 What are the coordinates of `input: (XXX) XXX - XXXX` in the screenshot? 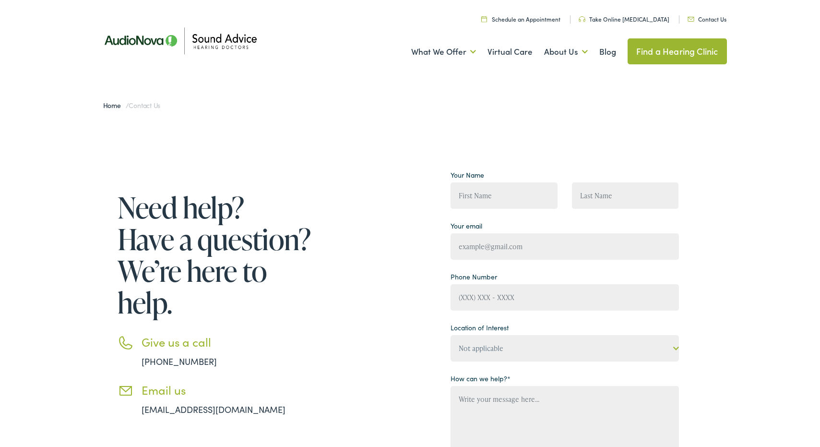 It's located at (565, 297).